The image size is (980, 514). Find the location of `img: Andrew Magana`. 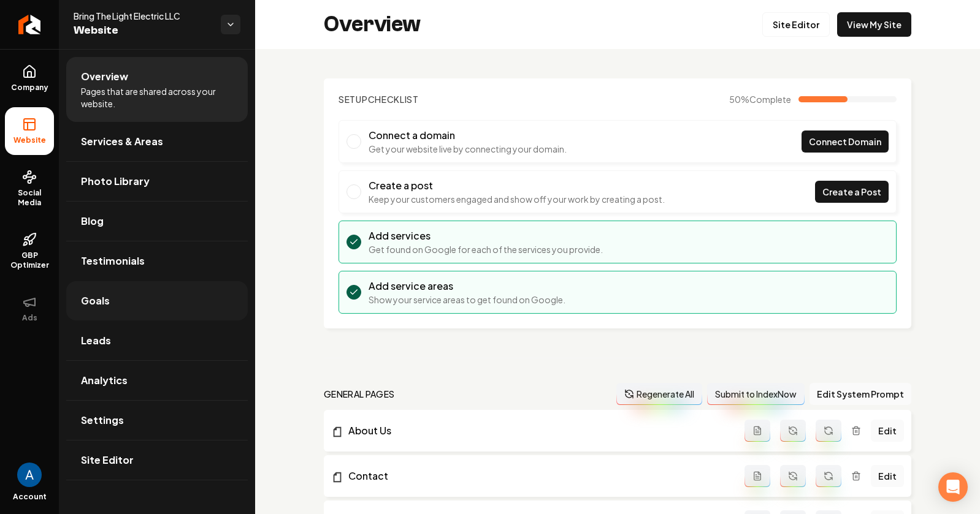

img: Andrew Magana is located at coordinates (30, 475).